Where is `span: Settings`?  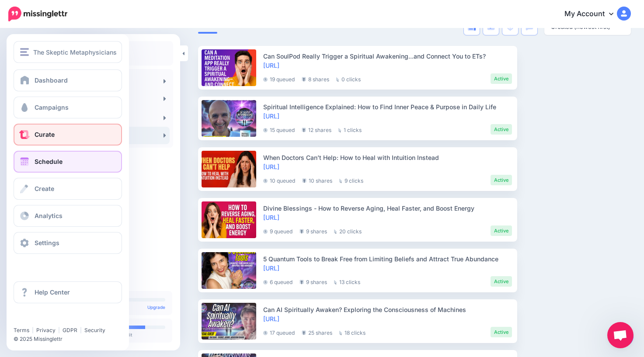 span: Settings is located at coordinates (47, 243).